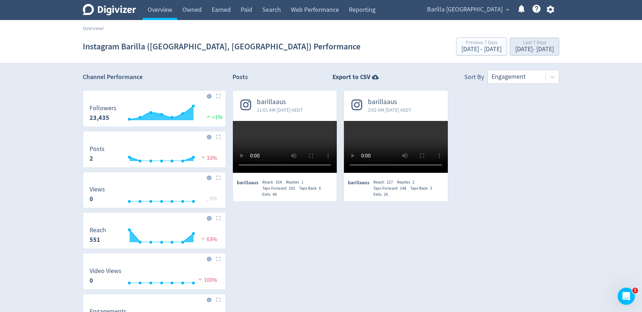  Describe the element at coordinates (275, 195) in the screenshot. I see `span: 46` at that location.